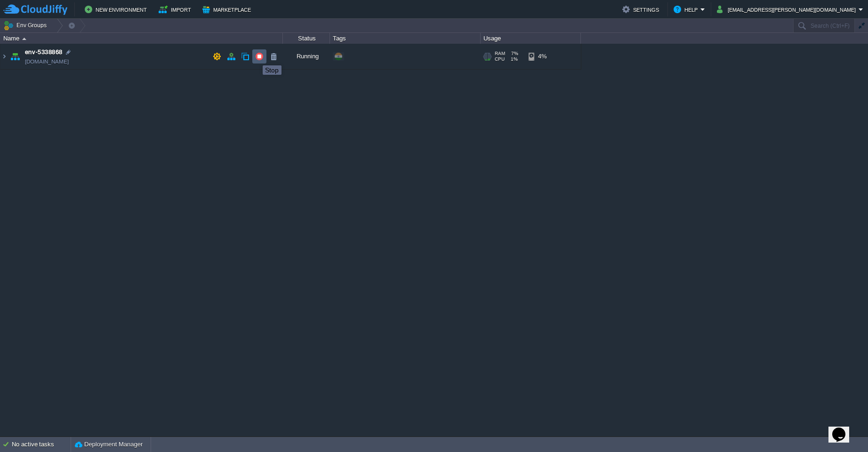 This screenshot has height=452, width=868. What do you see at coordinates (642, 9) in the screenshot?
I see `button: Settings` at bounding box center [642, 9].